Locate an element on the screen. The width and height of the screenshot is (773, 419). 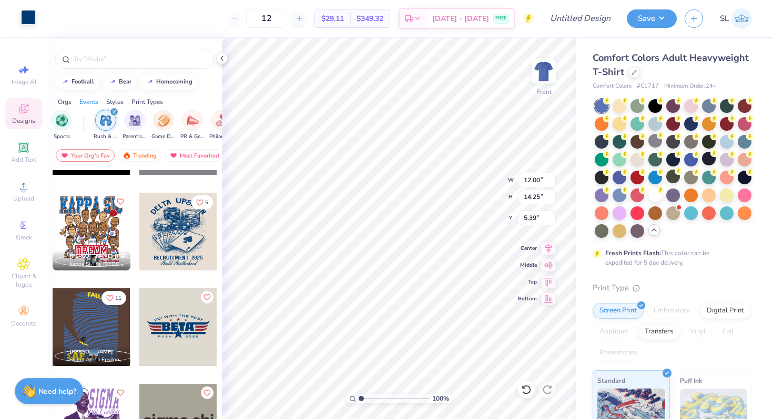
div: filter for PR & General is located at coordinates (192, 125).